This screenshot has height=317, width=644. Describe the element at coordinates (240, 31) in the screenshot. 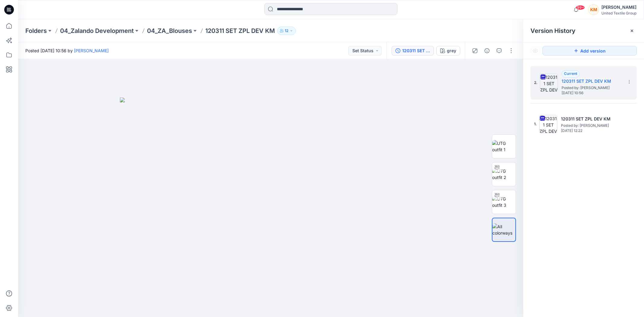

I see `p: 120311 SET ZPL DEV KM` at that location.